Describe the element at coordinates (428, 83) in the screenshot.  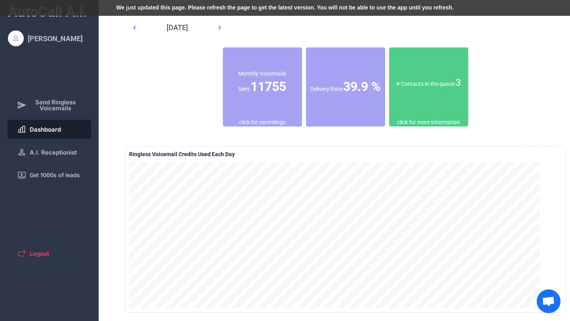
I see `div: # Contacts in the queue:` at that location.